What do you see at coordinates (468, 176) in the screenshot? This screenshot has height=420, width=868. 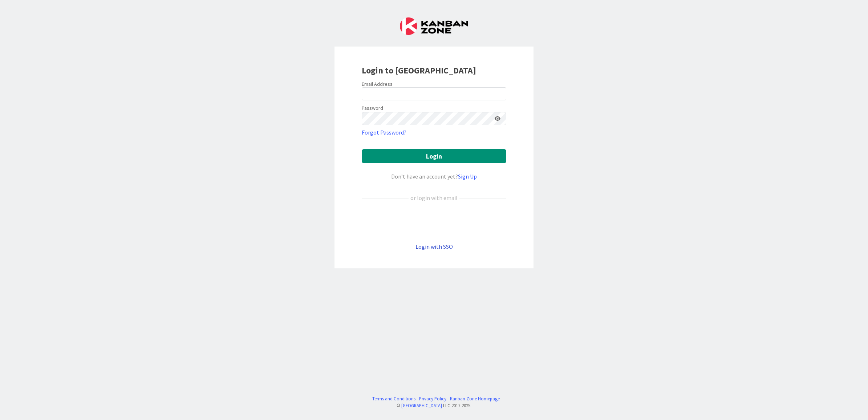 I see `a: Sign Up` at bounding box center [468, 176].